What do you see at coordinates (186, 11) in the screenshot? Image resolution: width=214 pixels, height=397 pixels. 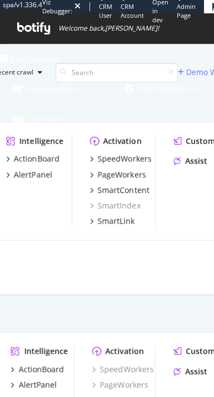 I see `span: Admin Page` at bounding box center [186, 11].